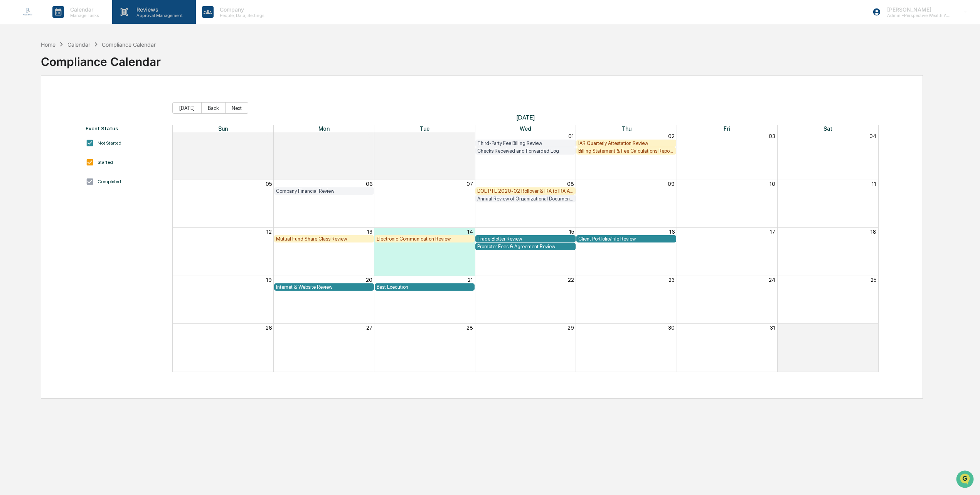 The width and height of the screenshot is (980, 495). Describe the element at coordinates (324, 287) in the screenshot. I see `div: Internet & Website Review` at that location.